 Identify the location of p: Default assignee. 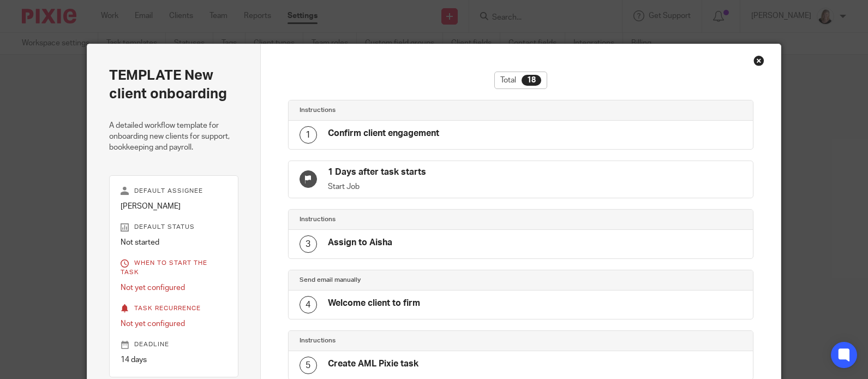
(173, 191).